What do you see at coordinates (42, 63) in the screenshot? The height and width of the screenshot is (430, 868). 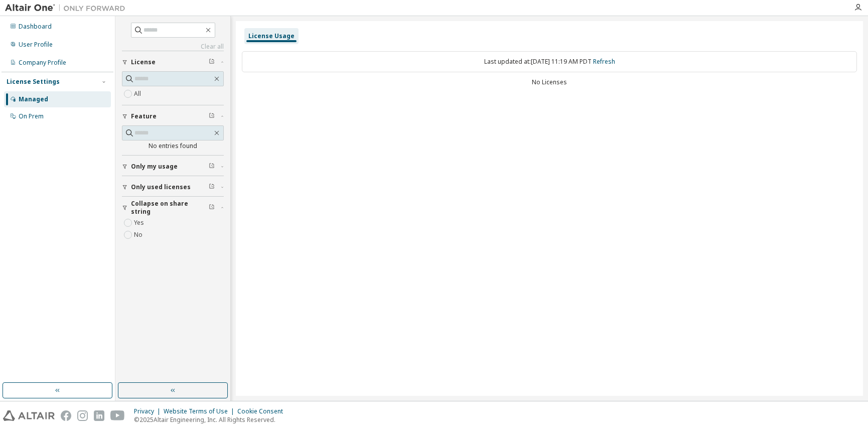 I see `div: Company Profile` at bounding box center [42, 63].